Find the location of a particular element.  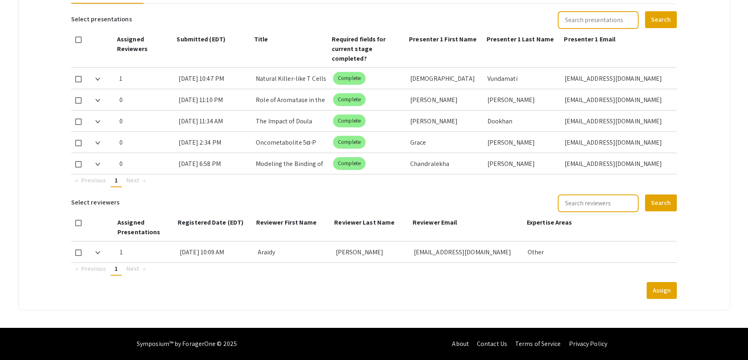

span: Assigned Reviewers is located at coordinates (132, 44).